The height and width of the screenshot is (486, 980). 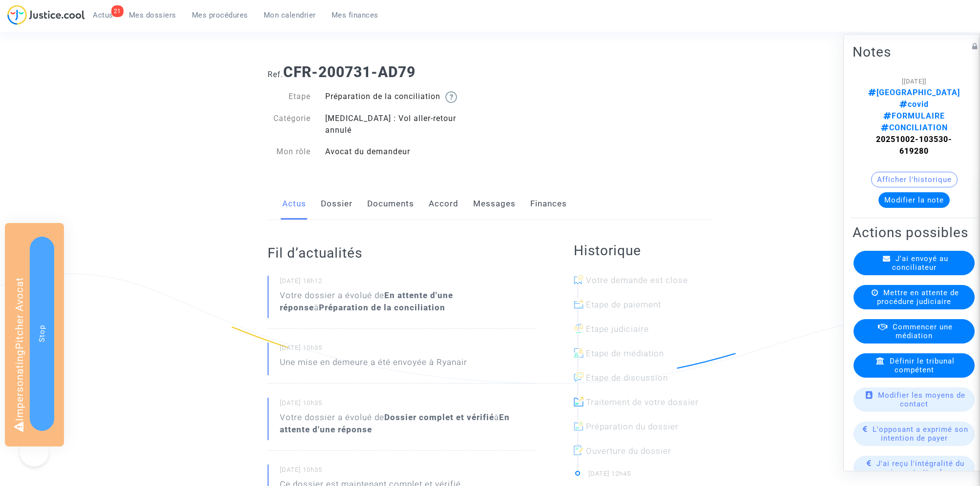 What do you see at coordinates (391, 204) in the screenshot?
I see `a: Documents` at bounding box center [391, 204].